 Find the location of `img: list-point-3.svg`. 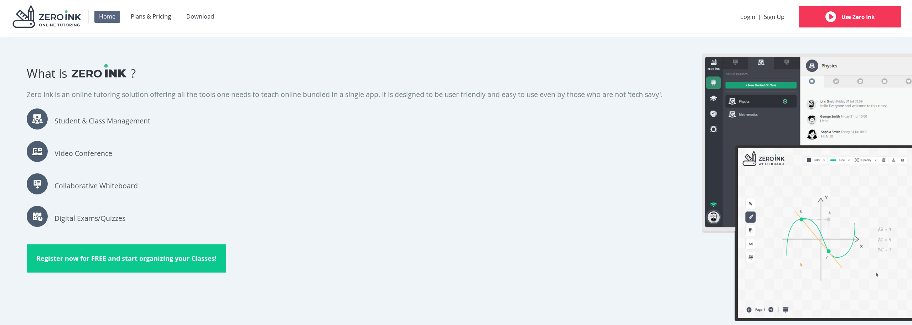

img: list-point-3.svg is located at coordinates (37, 184).